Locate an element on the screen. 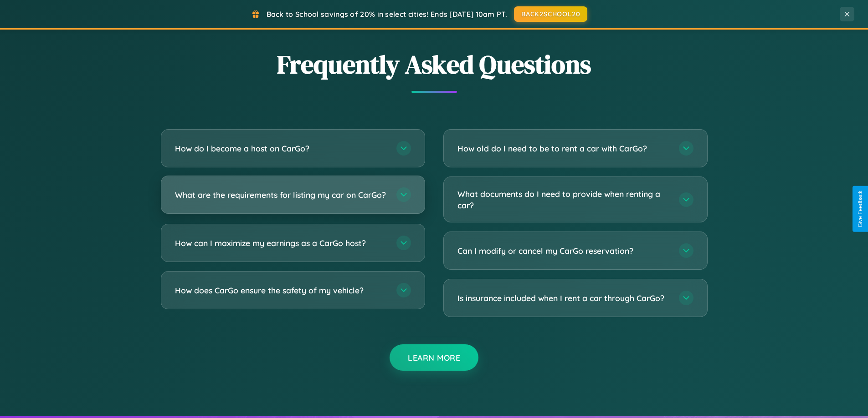 The image size is (868, 418). h3: How can I maximize my earnings as a CarGo host? is located at coordinates (281, 243).